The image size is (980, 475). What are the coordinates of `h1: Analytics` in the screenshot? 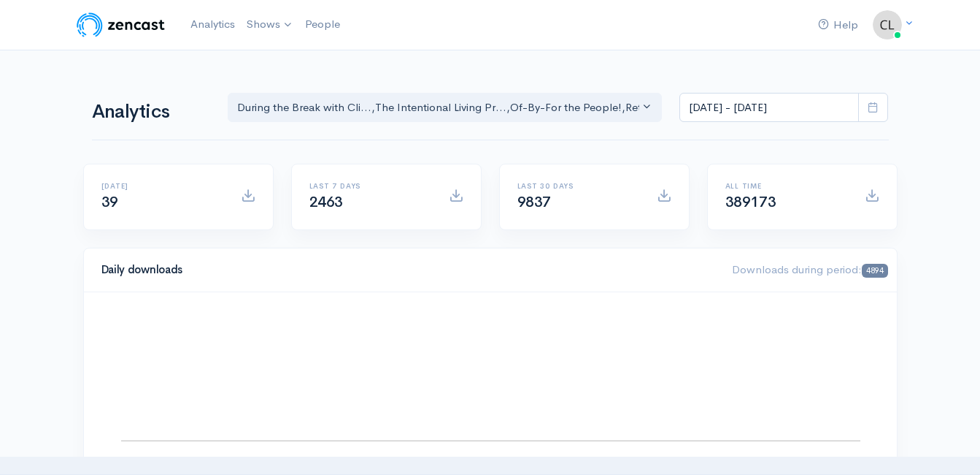 It's located at (151, 112).